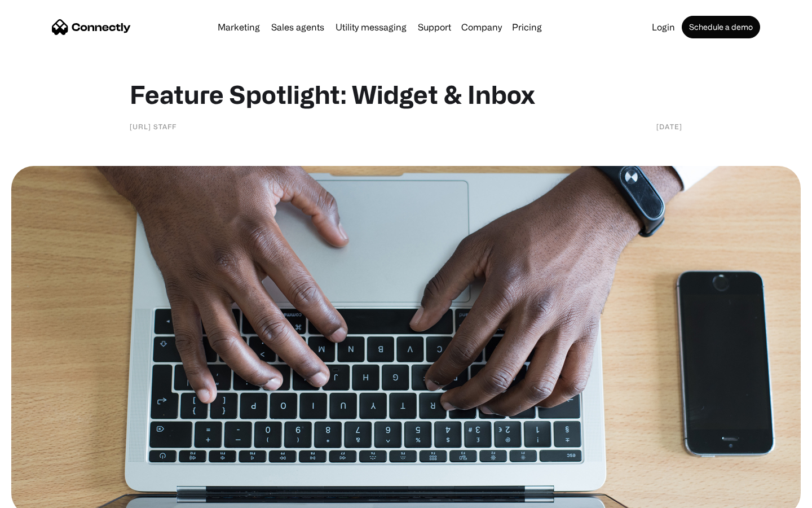  Describe the element at coordinates (371, 27) in the screenshot. I see `a: Utility messaging` at that location.